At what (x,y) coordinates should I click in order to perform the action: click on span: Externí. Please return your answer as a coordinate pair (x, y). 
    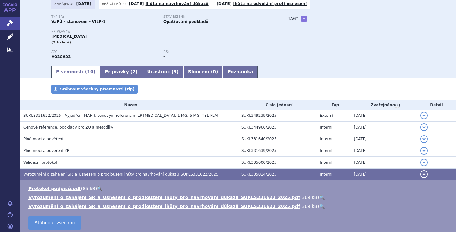
    Looking at the image, I should click on (327, 115).